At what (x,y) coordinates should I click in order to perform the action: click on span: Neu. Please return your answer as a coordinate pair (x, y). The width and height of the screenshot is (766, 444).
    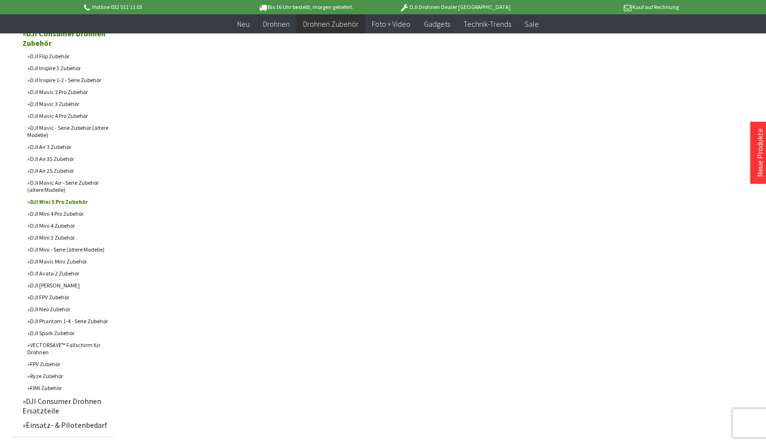
    Looking at the image, I should click on (243, 24).